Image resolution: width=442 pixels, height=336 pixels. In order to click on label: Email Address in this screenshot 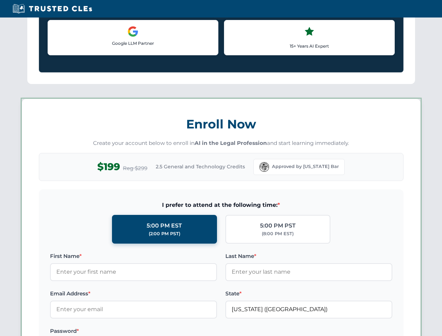, I will do `click(133, 293)`.